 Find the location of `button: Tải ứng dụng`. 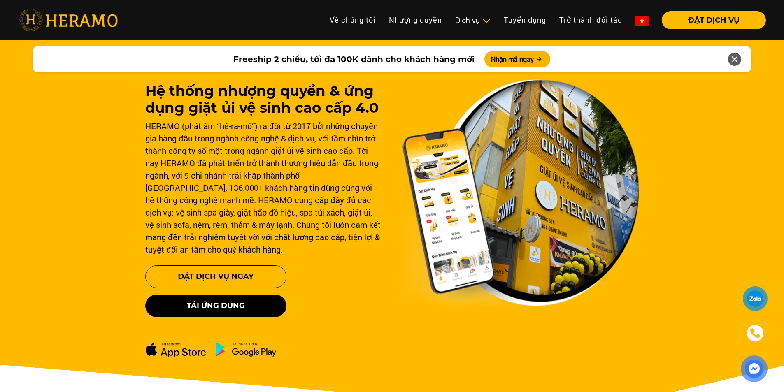

button: Tải ứng dụng is located at coordinates (216, 306).